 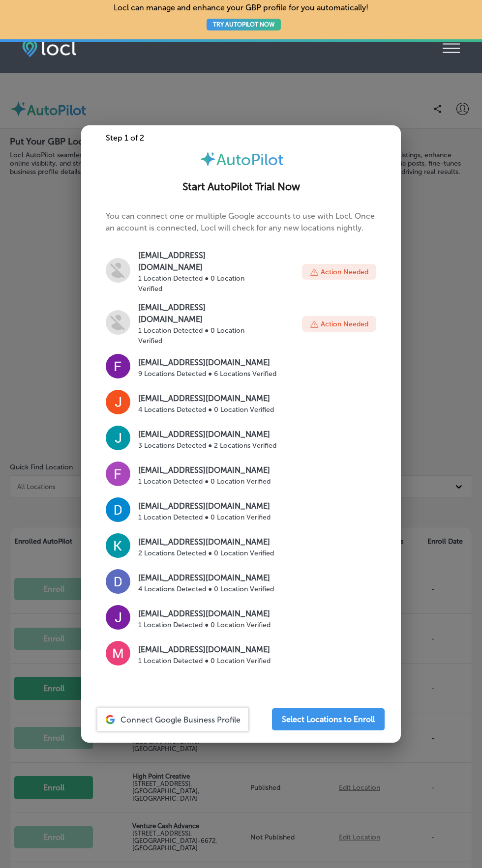 What do you see at coordinates (181, 720) in the screenshot?
I see `span: Connect Google Business Profile` at bounding box center [181, 720].